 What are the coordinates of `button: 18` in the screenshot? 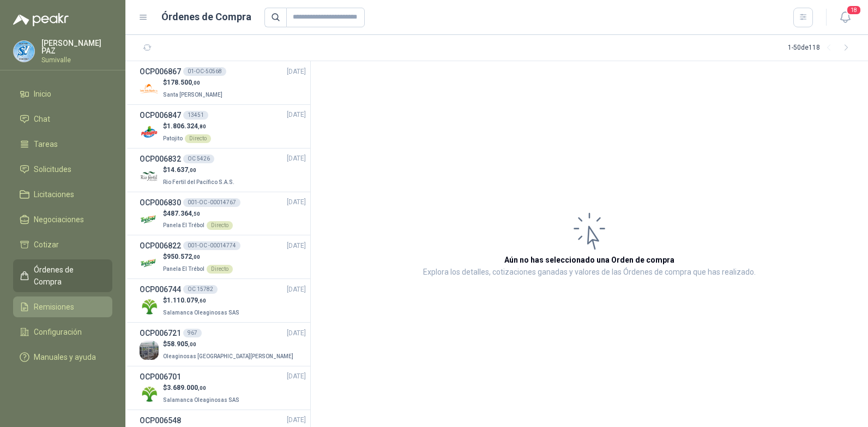 It's located at (845, 18).